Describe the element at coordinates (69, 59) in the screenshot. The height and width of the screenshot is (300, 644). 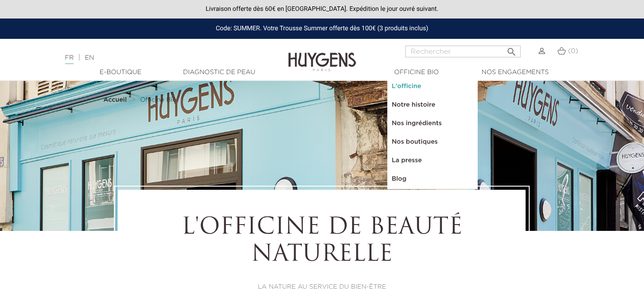
I see `a: FR` at that location.